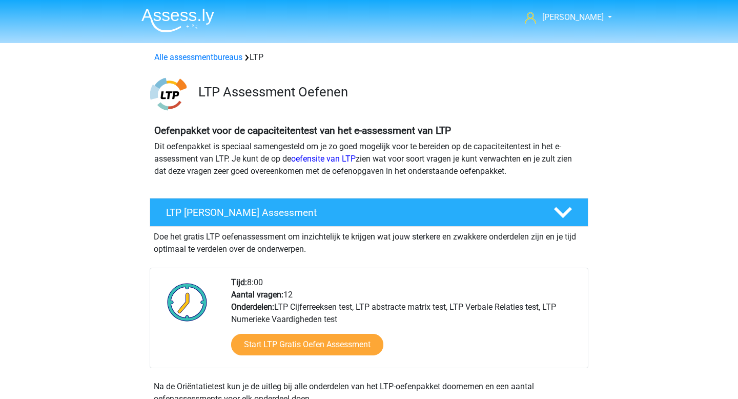 This screenshot has height=399, width=738. What do you see at coordinates (323, 158) in the screenshot?
I see `a: oefensite van LTP` at bounding box center [323, 158].